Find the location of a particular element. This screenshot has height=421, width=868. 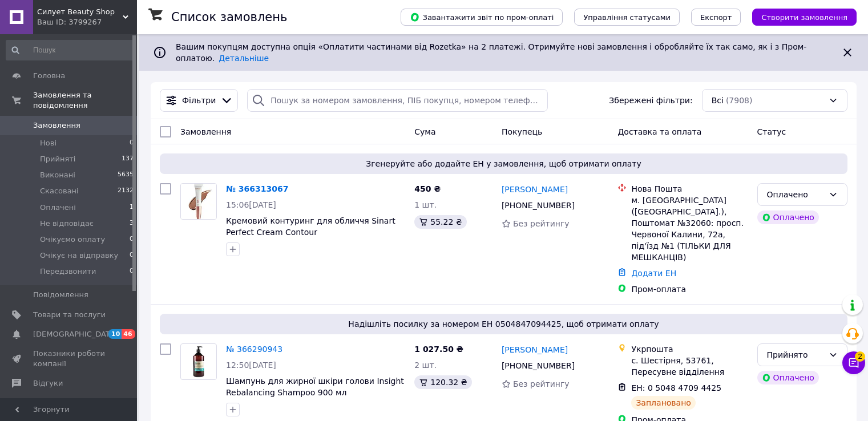

div: Пром-оплата is located at coordinates (690, 289).